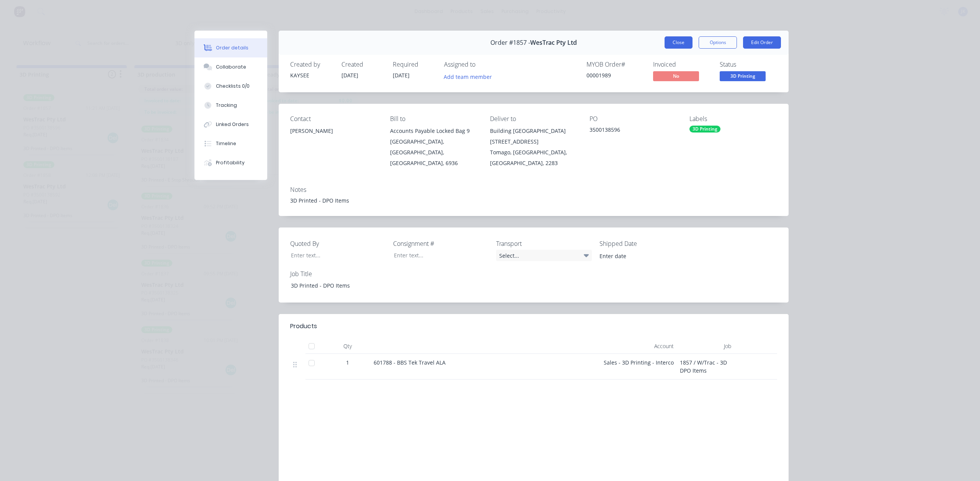 The image size is (980, 481). Describe the element at coordinates (231, 86) in the screenshot. I see `button: Checklists 0/0` at that location.